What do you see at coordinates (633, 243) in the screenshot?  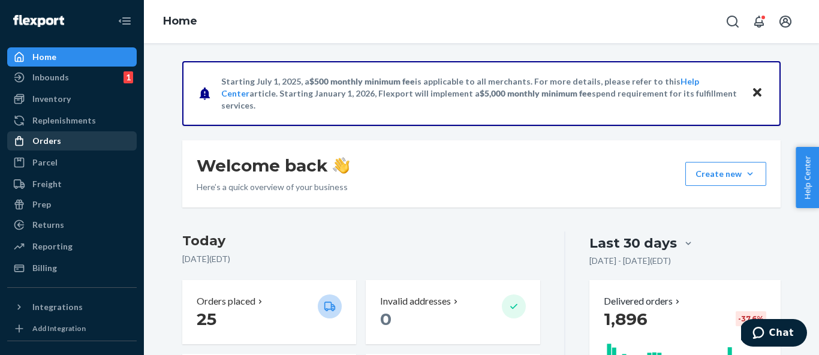 I see `div: Last 30 days` at bounding box center [633, 243].